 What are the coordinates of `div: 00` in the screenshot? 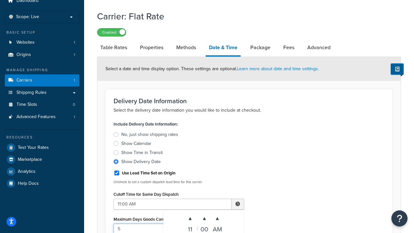 It's located at (204, 228).